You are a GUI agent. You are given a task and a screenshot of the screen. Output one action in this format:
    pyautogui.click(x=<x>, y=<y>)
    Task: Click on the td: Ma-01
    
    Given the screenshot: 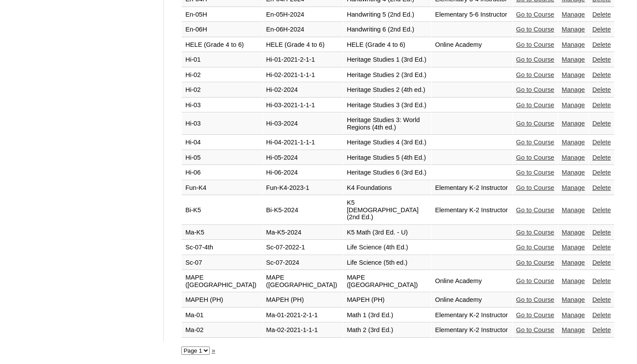 What is the action you would take?
    pyautogui.click(x=222, y=315)
    